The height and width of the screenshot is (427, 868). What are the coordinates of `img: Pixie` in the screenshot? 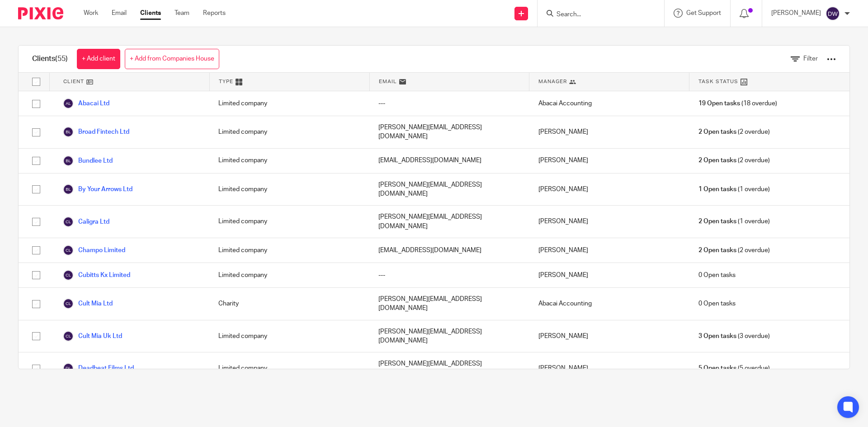 It's located at (41, 13).